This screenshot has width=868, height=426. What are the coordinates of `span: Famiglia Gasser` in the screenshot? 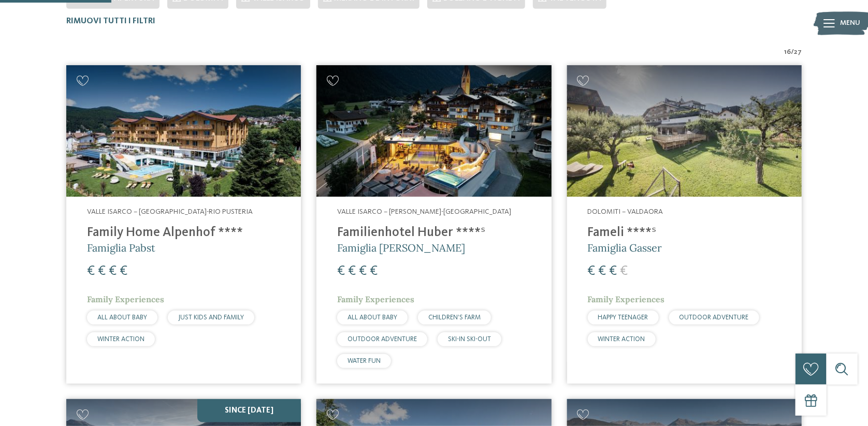 It's located at (625, 248).